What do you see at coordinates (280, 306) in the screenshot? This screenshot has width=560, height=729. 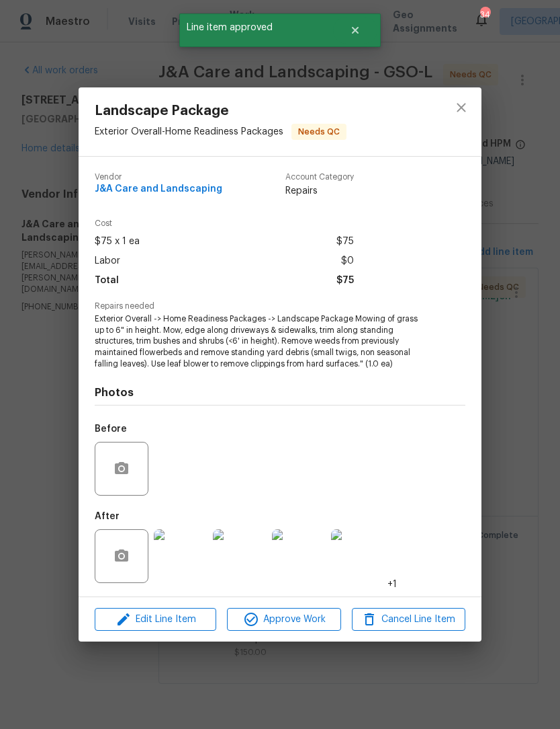 I see `span: Repairs needed` at bounding box center [280, 306].